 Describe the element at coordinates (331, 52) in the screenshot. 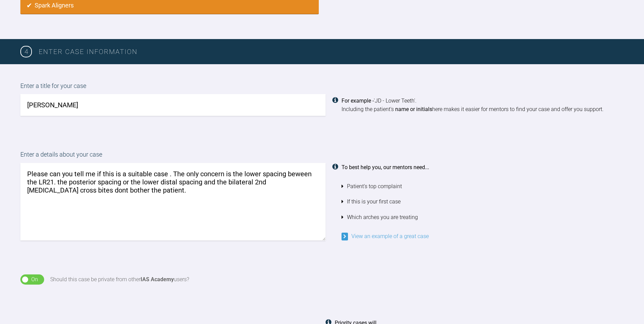

I see `h3: Enter case information` at that location.